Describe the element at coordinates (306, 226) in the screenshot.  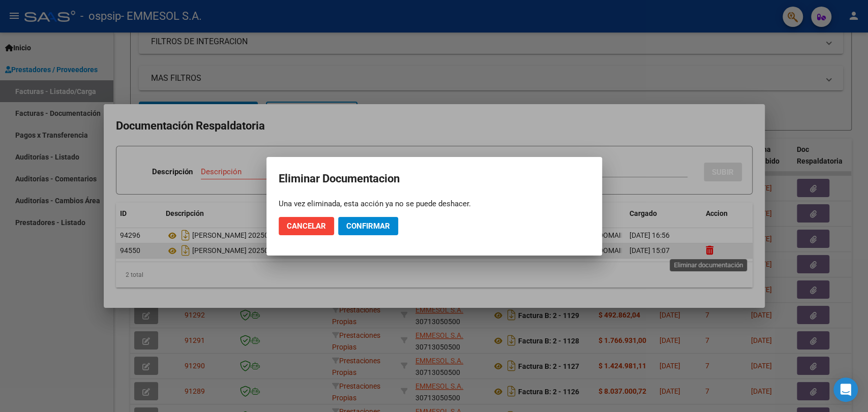
I see `button: Cancelar` at that location.